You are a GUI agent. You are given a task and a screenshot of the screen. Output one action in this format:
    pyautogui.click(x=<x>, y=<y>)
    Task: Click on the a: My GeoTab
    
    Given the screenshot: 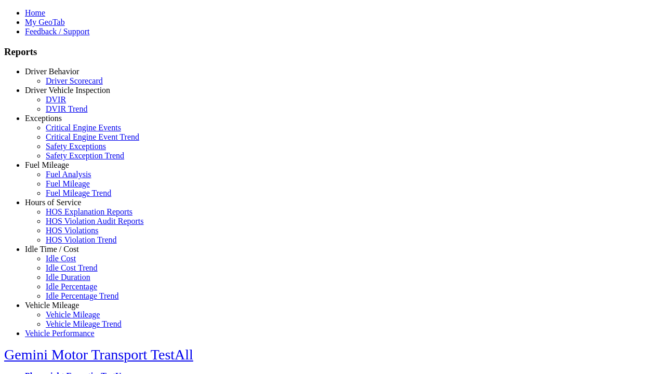 What is the action you would take?
    pyautogui.click(x=45, y=22)
    